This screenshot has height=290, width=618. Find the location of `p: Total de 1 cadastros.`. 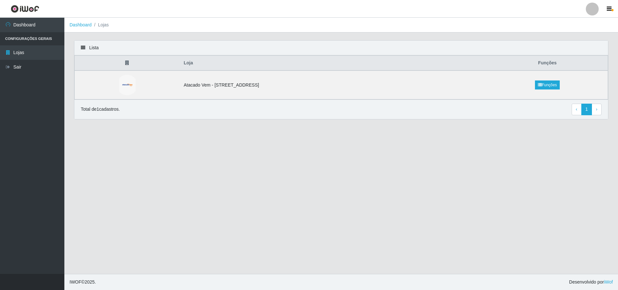

p: Total de 1 cadastros. is located at coordinates (100, 109).